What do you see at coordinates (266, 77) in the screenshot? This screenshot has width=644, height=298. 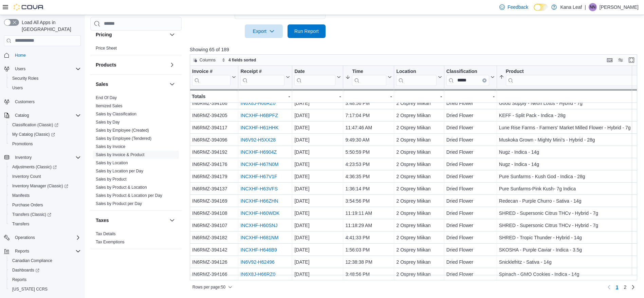 I see `button: Receipt #` at bounding box center [266, 77].